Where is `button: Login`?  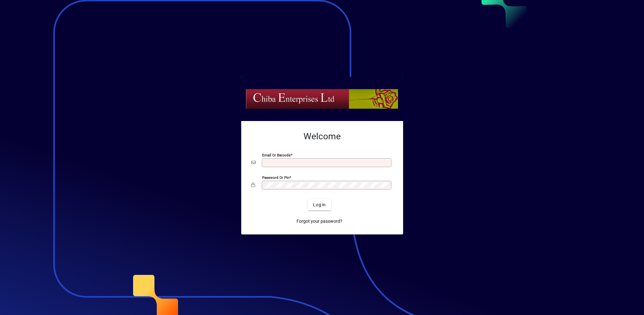
button: Login is located at coordinates (319, 205).